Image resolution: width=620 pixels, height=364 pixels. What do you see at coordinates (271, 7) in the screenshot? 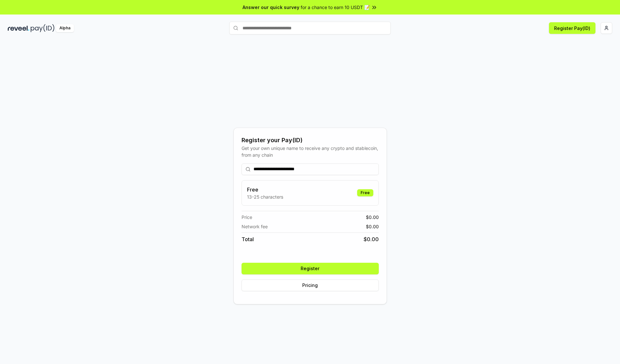
I see `span: Answer our quick survey` at bounding box center [271, 7].